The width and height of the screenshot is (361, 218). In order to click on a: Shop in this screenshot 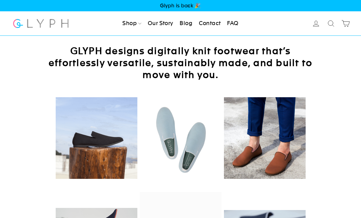, I will do `click(132, 24)`.